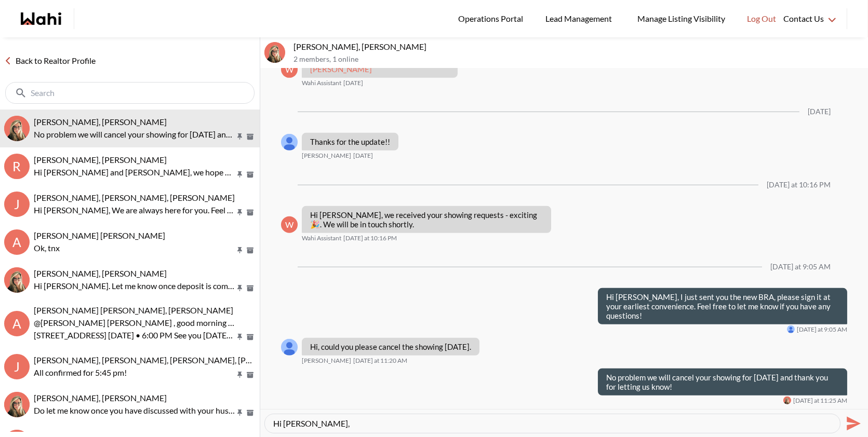 This screenshot has height=437, width=868. What do you see at coordinates (369, 238) in the screenshot?
I see `time: 2025-09-04T02:16:03.927Z` at bounding box center [369, 238].